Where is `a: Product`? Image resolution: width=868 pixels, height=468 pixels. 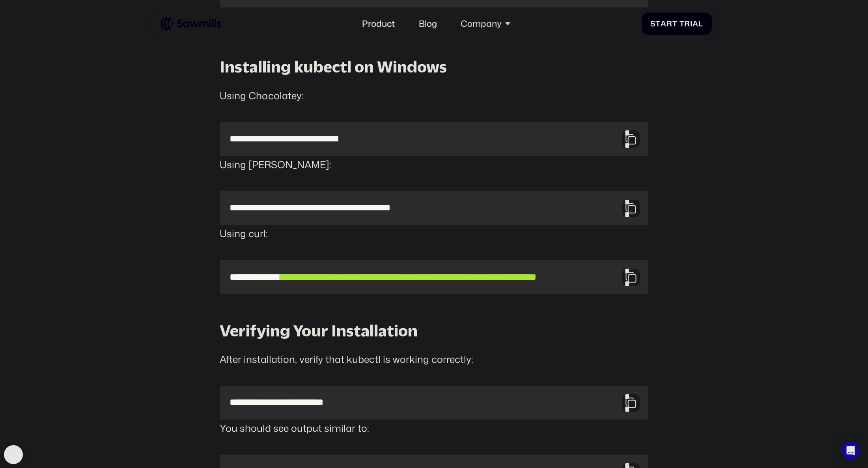 a: Product is located at coordinates (379, 23).